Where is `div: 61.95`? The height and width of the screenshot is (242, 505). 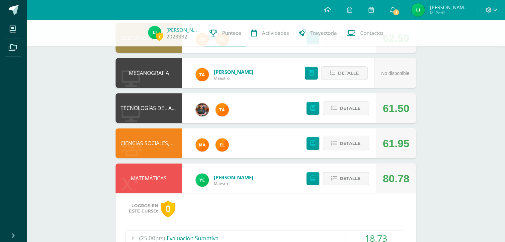 div: 61.95 is located at coordinates (396, 144).